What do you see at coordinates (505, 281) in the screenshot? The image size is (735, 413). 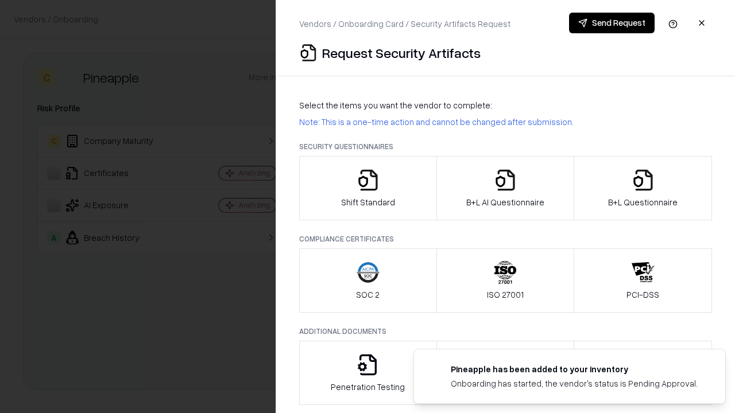 I see `button: ISO 27001` at bounding box center [505, 281].